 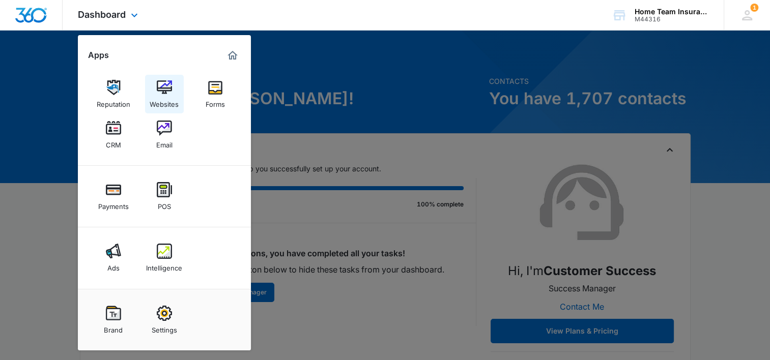 I want to click on a: Websites, so click(x=164, y=94).